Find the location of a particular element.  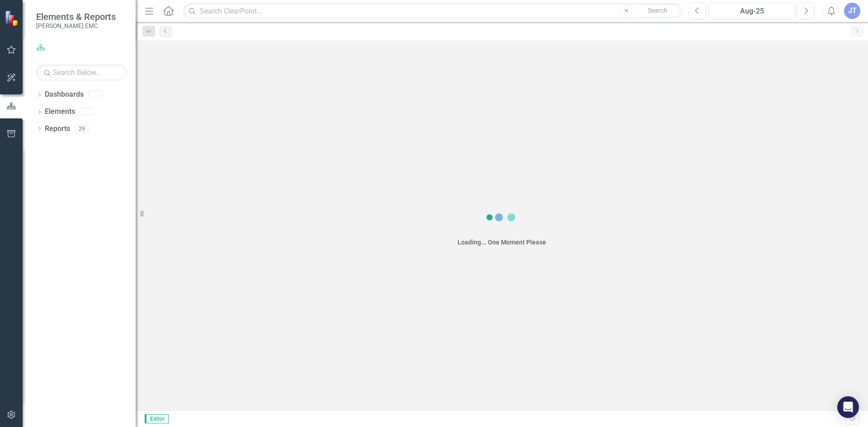

button: JT is located at coordinates (852, 11).